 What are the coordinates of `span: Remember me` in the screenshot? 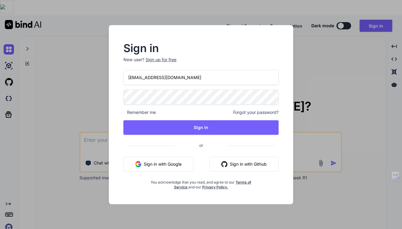 It's located at (139, 112).